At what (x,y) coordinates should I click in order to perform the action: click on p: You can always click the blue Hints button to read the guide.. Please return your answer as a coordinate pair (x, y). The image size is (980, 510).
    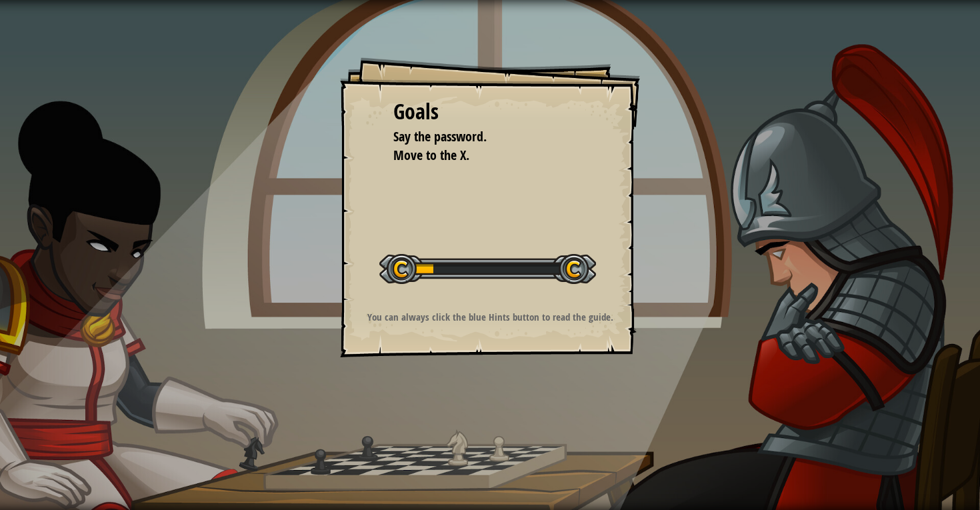
    Looking at the image, I should click on (490, 317).